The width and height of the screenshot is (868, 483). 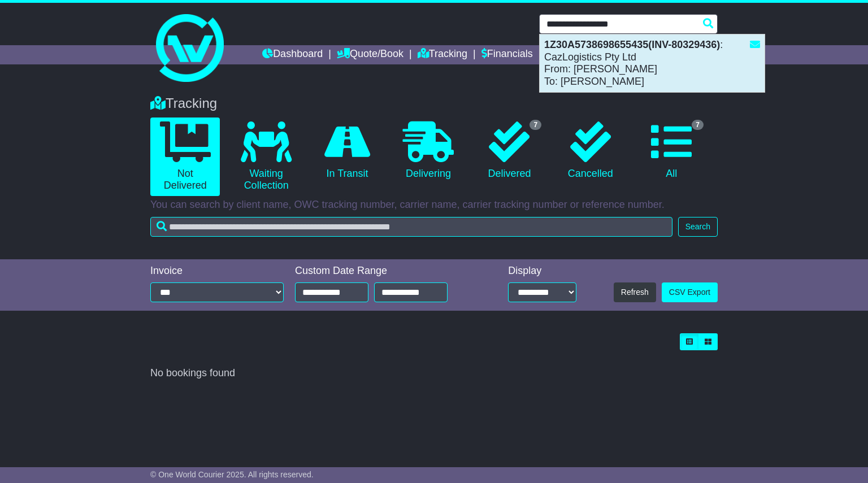 I want to click on a: In Transit, so click(x=347, y=151).